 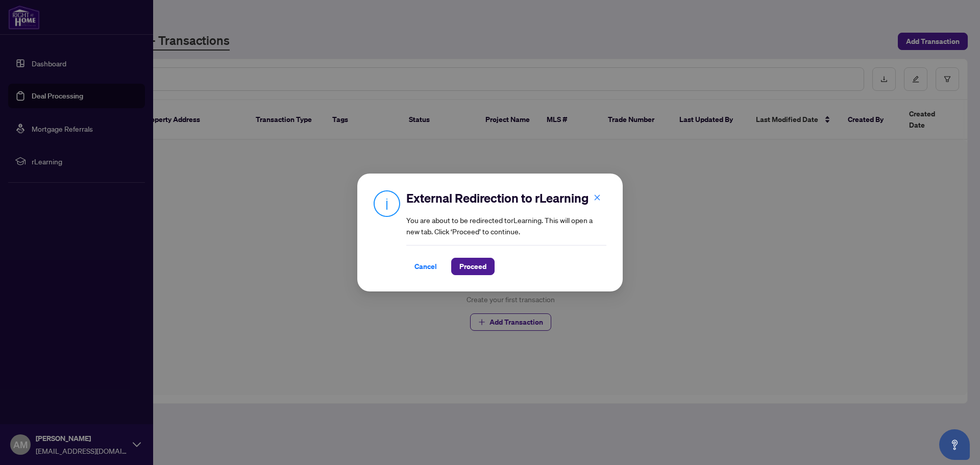 What do you see at coordinates (598, 197) in the screenshot?
I see `span: close` at bounding box center [598, 197].